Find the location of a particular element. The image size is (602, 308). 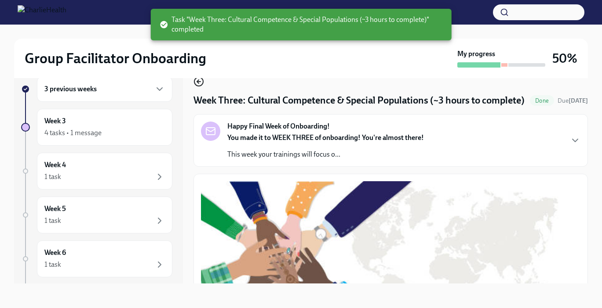

h6: Week 3 is located at coordinates (55, 121).